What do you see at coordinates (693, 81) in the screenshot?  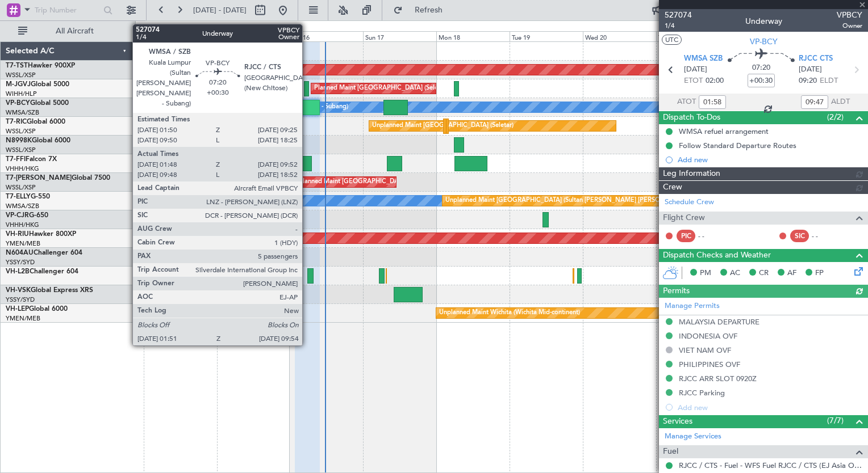 I see `span: ETOT` at bounding box center [693, 81].